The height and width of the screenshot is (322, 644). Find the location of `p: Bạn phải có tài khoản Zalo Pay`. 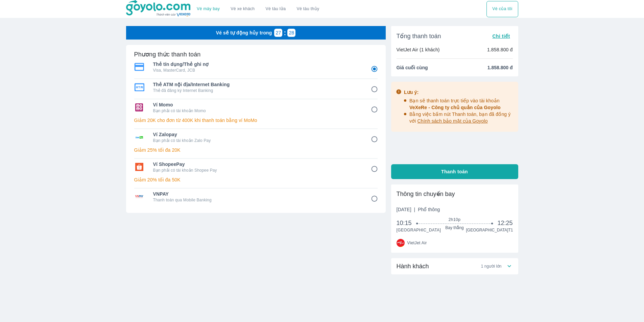

p: Bạn phải có tài khoản Zalo Pay is located at coordinates (258, 140).